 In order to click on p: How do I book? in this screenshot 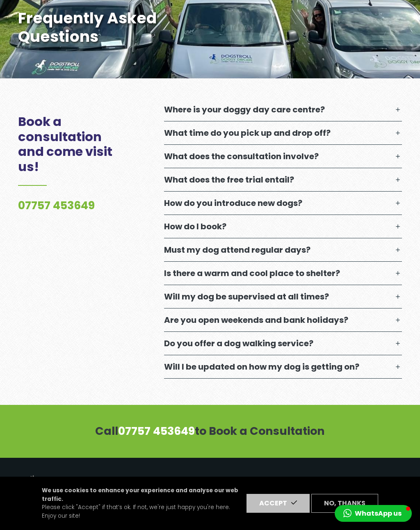, I will do `click(195, 227)`.